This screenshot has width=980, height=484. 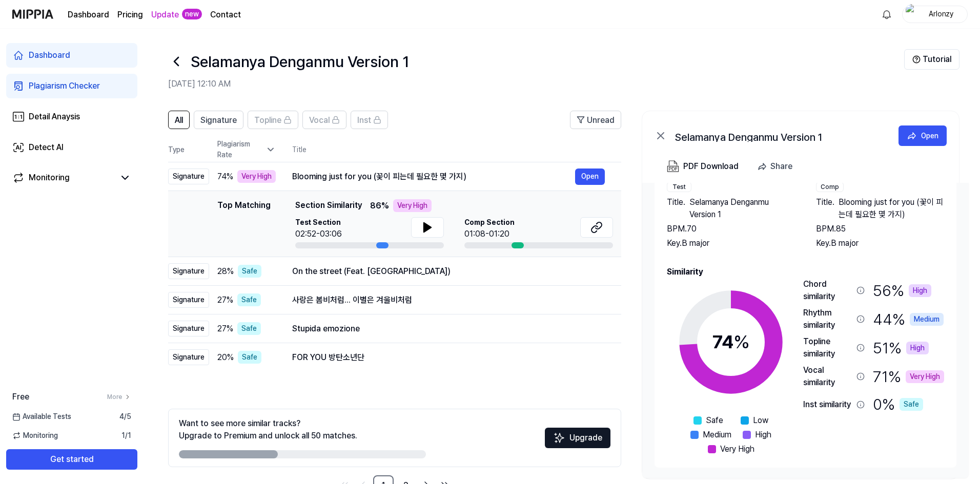 What do you see at coordinates (226, 357) in the screenshot?
I see `span: 20 %` at bounding box center [226, 357].